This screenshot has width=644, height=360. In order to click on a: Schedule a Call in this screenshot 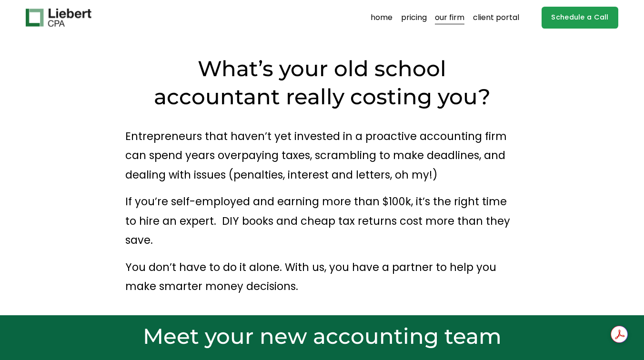, I will do `click(579, 18)`.